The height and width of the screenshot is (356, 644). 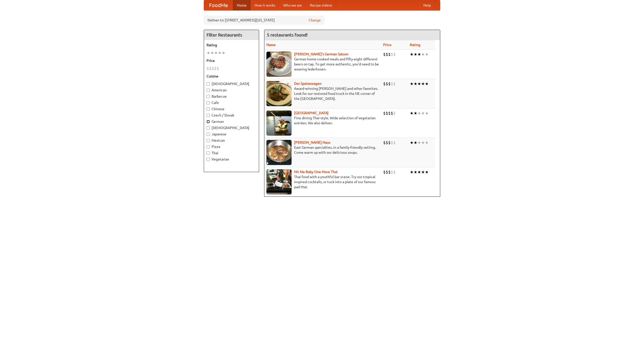 What do you see at coordinates (315, 172) in the screenshot?
I see `b: Hit Me Baby One More Thai` at bounding box center [315, 172].